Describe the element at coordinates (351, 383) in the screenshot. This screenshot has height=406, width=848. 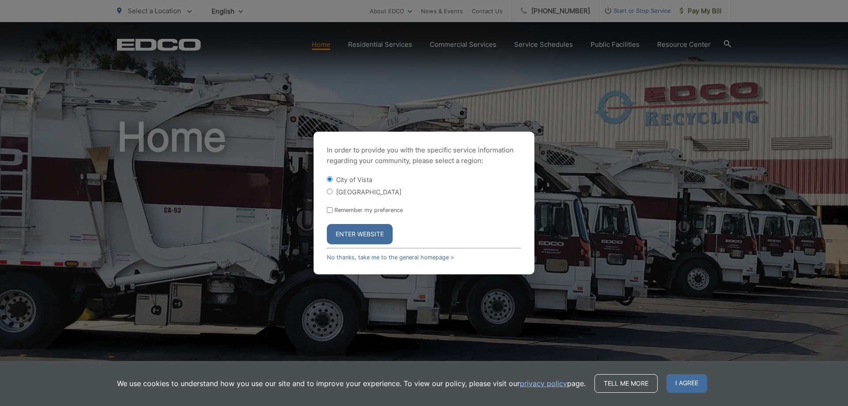
I see `p: We use cookies to understand how you use our site and to improve your experience. To view our pol...` at that location.